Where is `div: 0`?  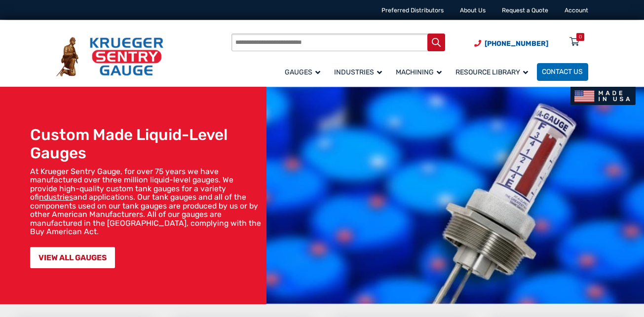
div: 0 is located at coordinates (580, 37).